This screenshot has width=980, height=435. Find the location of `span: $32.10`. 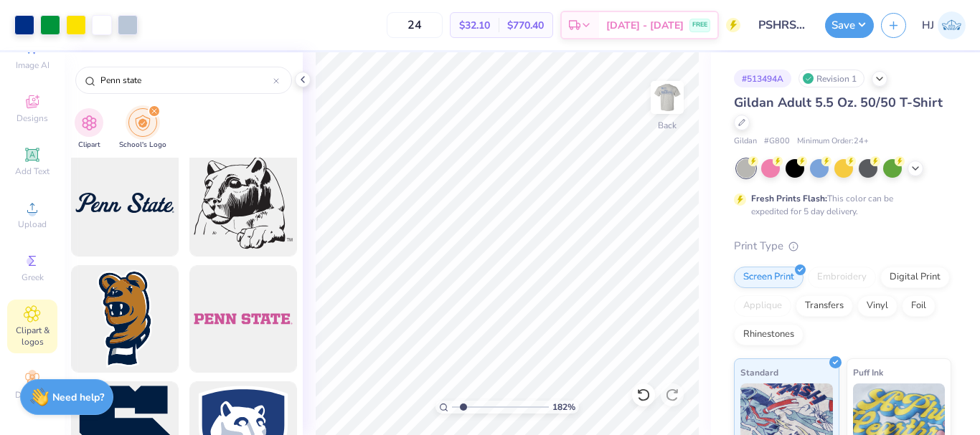

span: $32.10 is located at coordinates (474, 25).